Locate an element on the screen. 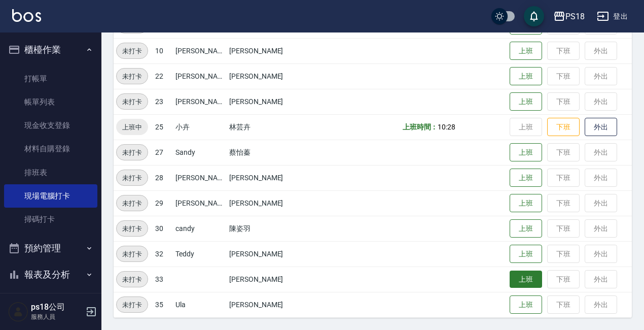  a: 帳單列表 is located at coordinates (51, 102).